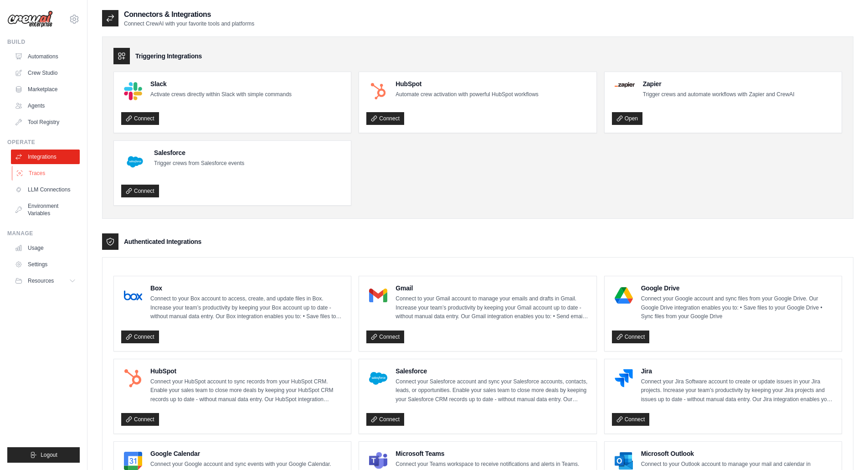 The width and height of the screenshot is (868, 470). I want to click on a: Usage, so click(45, 248).